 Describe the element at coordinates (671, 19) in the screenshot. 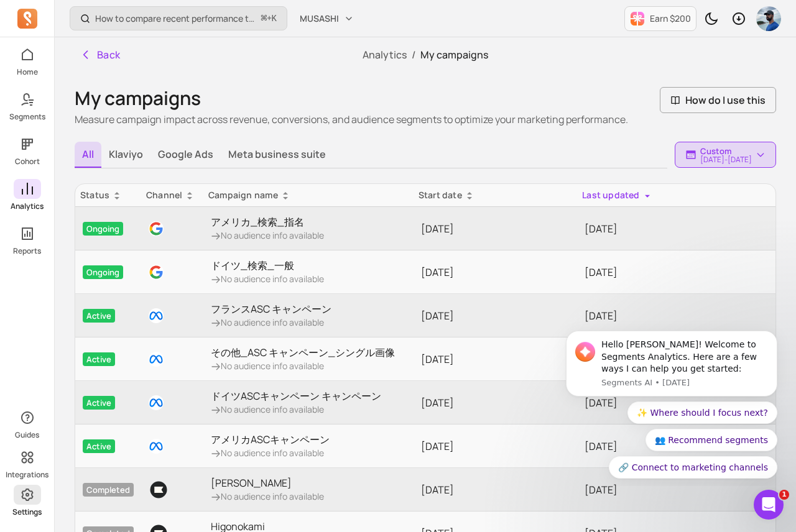

I see `p: Earn $200` at that location.